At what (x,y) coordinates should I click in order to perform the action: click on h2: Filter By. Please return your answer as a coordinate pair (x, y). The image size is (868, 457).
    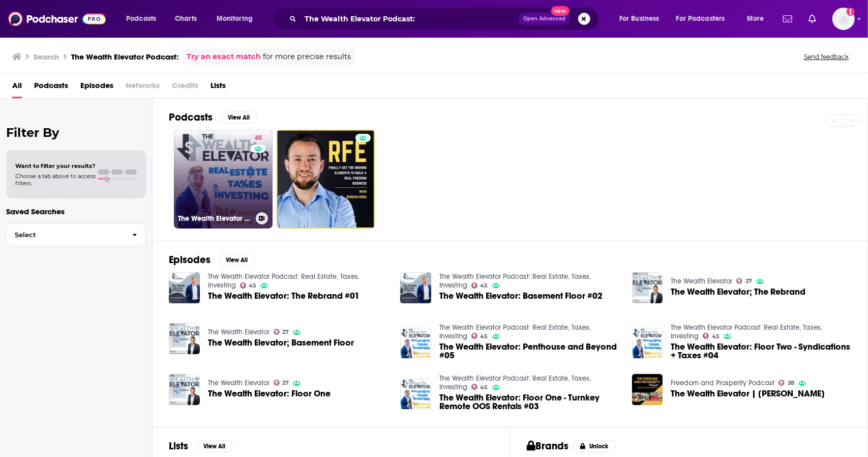
    Looking at the image, I should click on (76, 132).